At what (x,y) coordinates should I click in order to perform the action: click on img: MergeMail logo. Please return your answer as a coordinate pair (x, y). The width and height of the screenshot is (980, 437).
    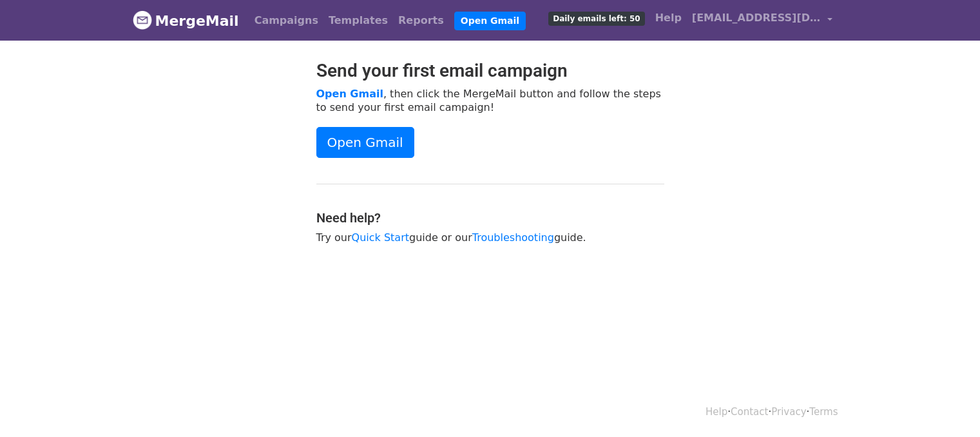
    Looking at the image, I should click on (143, 20).